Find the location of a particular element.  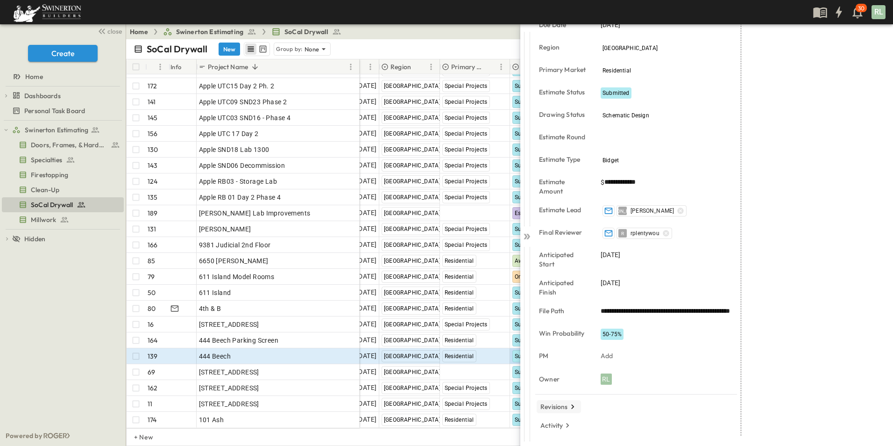

p: 172 is located at coordinates (152, 86).